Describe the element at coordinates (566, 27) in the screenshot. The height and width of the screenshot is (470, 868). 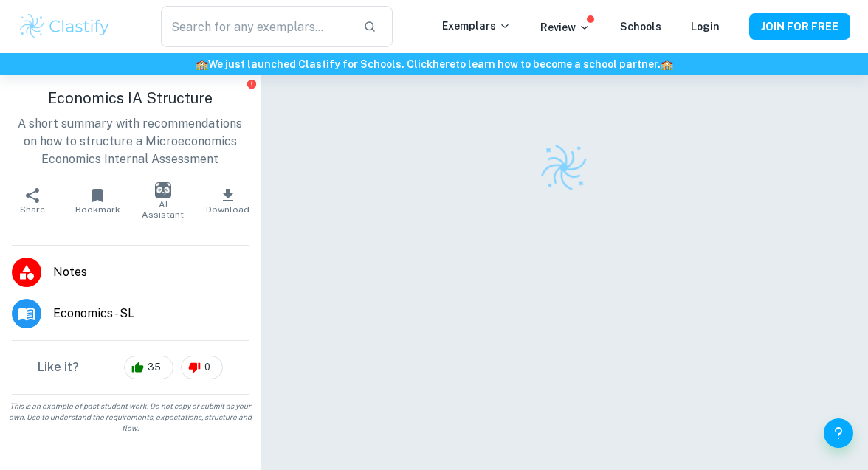
I see `p: Review` at that location.